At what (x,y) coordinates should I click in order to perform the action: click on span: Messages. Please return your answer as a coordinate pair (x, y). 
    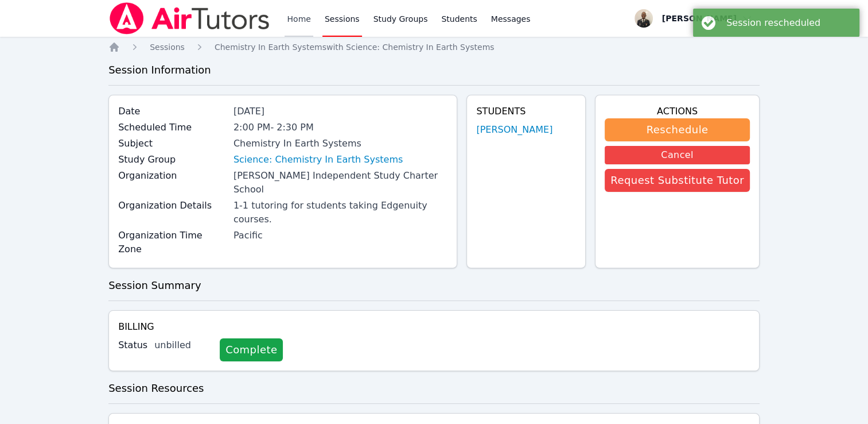
    Looking at the image, I should click on (511, 19).